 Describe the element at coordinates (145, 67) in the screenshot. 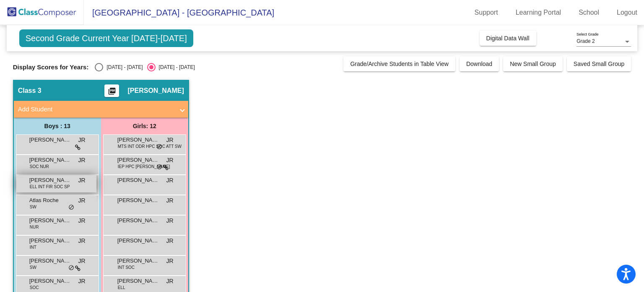

I see `mat-radio-group: Select an option` at that location.